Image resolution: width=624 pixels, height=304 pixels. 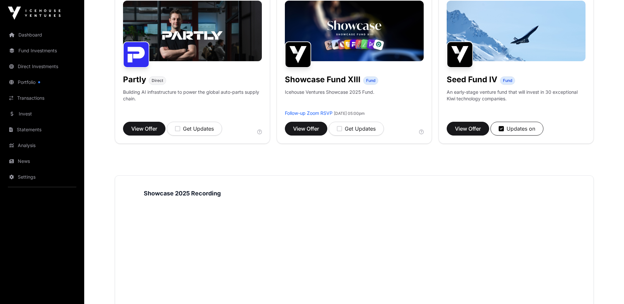 I want to click on a: Fund Investments, so click(x=42, y=51).